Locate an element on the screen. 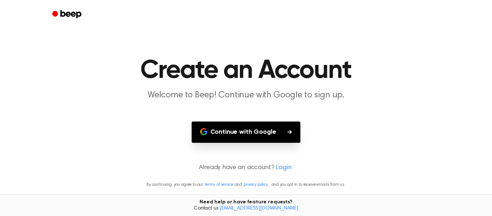 The width and height of the screenshot is (492, 216). span: Contact us is located at coordinates (246, 208).